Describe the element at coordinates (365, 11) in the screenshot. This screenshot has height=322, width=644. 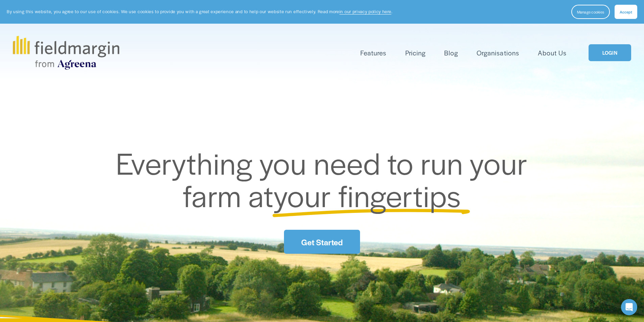
I see `a: in our privacy policy here` at that location.